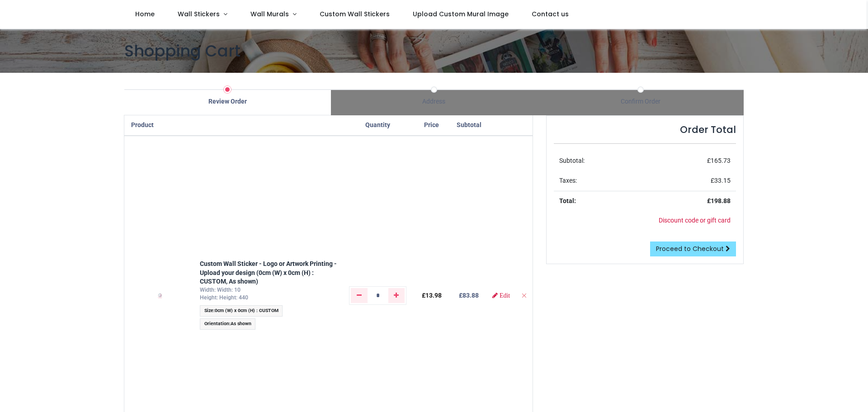 The height and width of the screenshot is (412, 868). I want to click on span: Wall Murals, so click(270, 14).